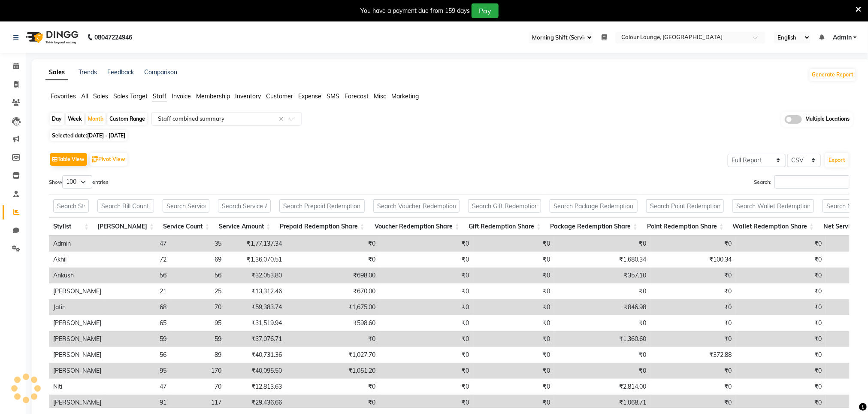 Image resolution: width=868 pixels, height=414 pixels. Describe the element at coordinates (186, 206) in the screenshot. I see `input: Search Service Count` at that location.